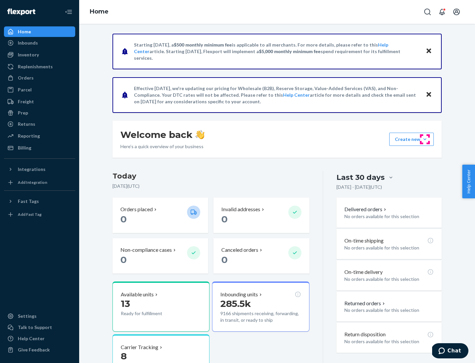 The width and height of the screenshot is (475, 363). Describe the element at coordinates (366, 209) in the screenshot. I see `button: Delivered orders` at that location.